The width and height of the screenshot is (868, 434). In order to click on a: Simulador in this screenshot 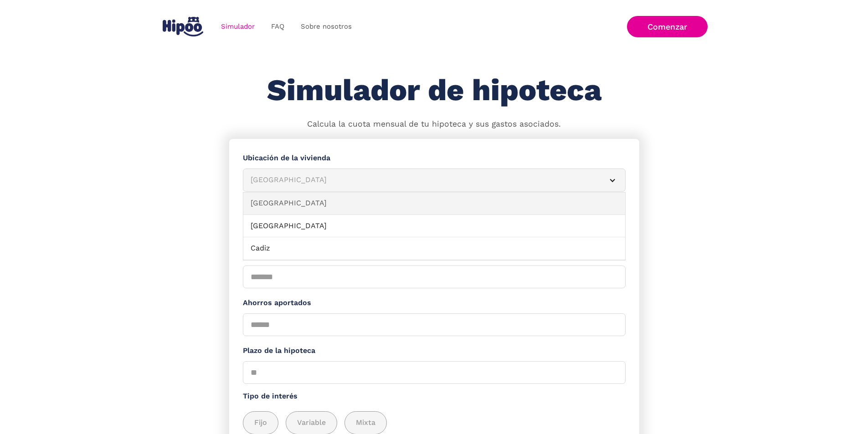, I will do `click(238, 26)`.